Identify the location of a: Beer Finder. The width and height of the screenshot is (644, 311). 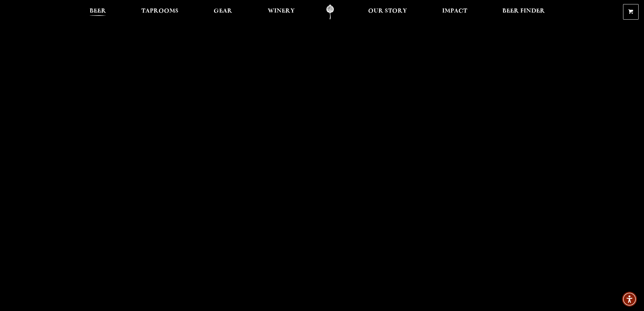
(523, 12).